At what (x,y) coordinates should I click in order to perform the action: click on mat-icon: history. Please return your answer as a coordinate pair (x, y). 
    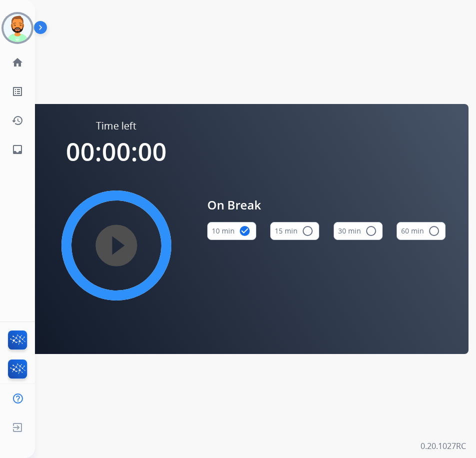
    Looking at the image, I should click on (17, 120).